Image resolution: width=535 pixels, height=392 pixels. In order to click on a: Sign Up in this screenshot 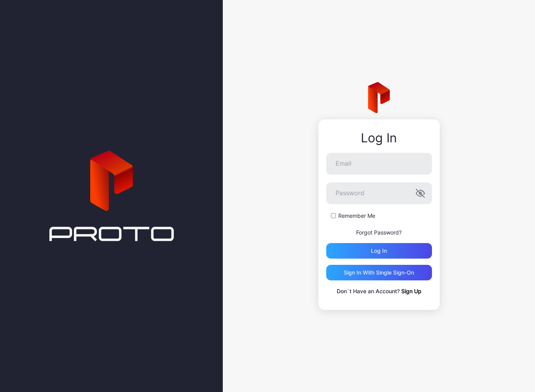, I will do `click(411, 291)`.